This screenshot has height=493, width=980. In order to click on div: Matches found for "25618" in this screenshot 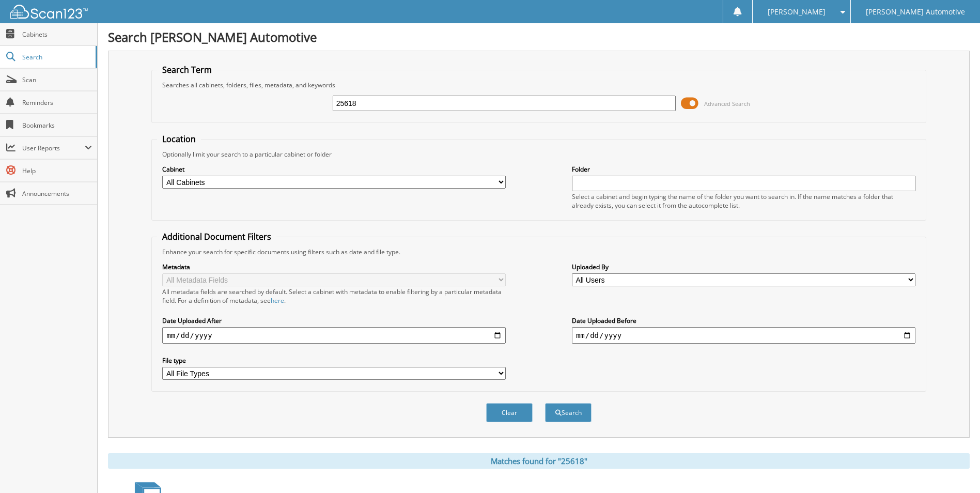, I will do `click(539, 461)`.